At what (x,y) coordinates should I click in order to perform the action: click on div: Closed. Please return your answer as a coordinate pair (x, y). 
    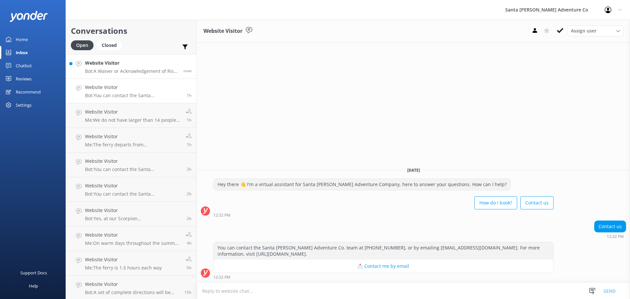
    Looking at the image, I should click on (109, 45).